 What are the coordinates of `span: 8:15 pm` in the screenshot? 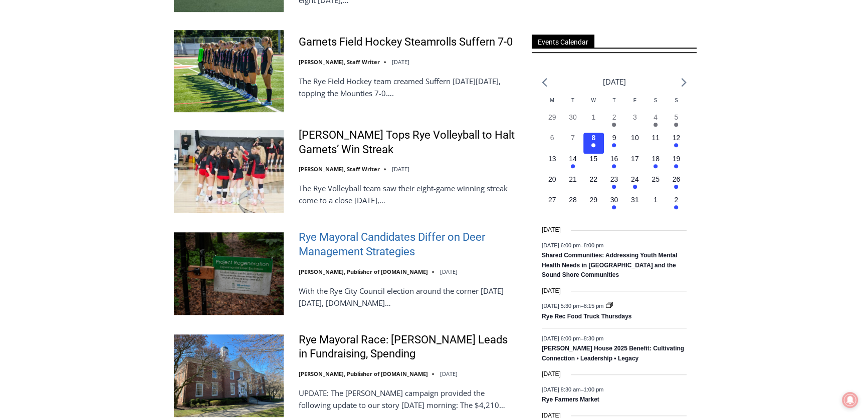 It's located at (594, 306).